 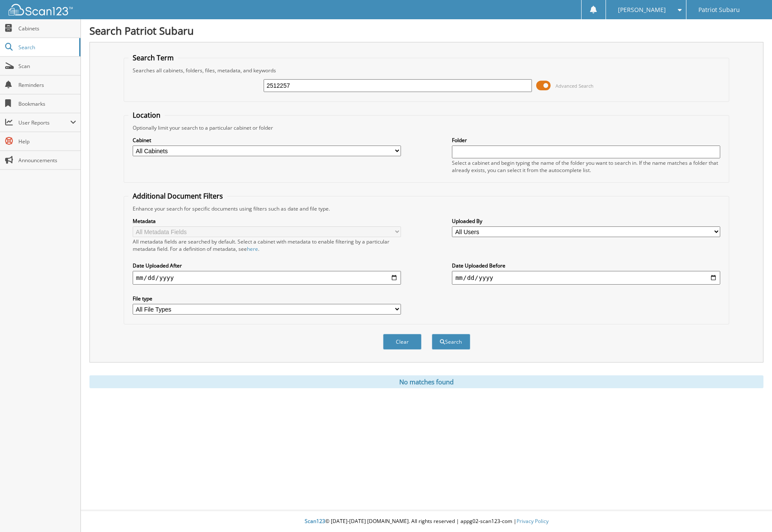 I want to click on span: User Reports, so click(x=44, y=122).